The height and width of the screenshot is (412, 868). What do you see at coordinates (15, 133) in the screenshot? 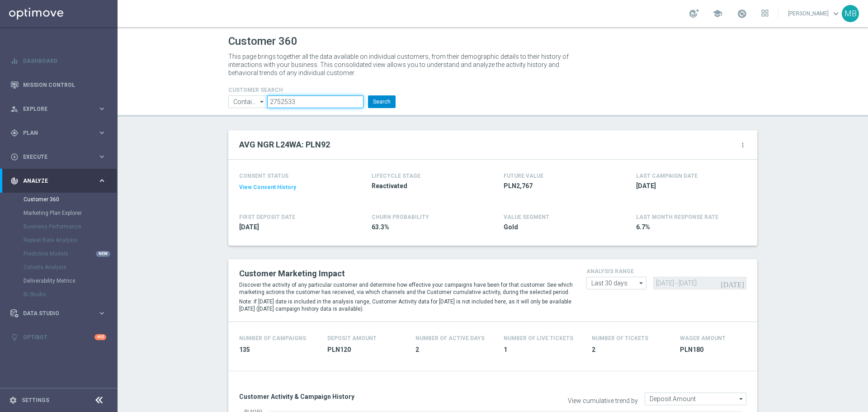
I see `i: gps_fixed` at bounding box center [15, 133].